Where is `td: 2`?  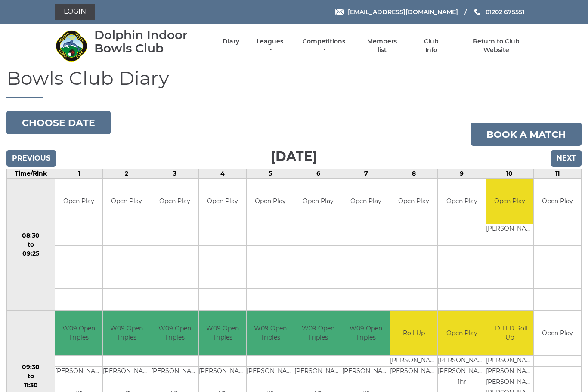
td: 2 is located at coordinates (127, 174).